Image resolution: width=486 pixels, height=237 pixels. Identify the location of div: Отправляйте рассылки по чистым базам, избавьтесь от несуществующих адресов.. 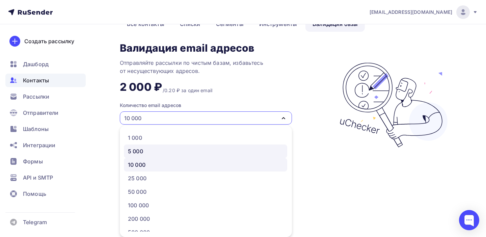
(204, 67).